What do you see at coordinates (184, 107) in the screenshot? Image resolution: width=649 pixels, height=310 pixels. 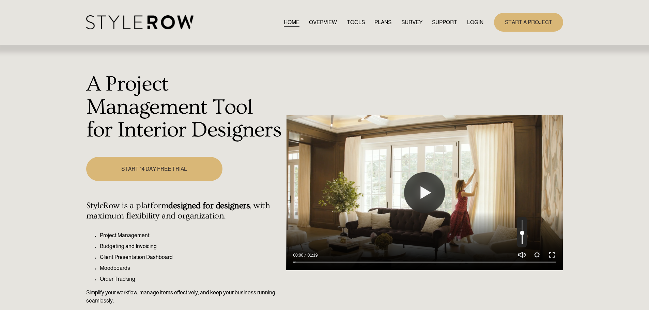 I see `h1: A Project Management Tool for Interior Designers` at bounding box center [184, 107].